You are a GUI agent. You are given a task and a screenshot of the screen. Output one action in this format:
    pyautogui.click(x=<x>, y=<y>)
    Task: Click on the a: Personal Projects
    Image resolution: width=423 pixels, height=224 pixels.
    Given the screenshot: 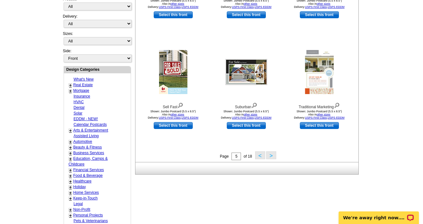 What is the action you would take?
    pyautogui.click(x=88, y=216)
    